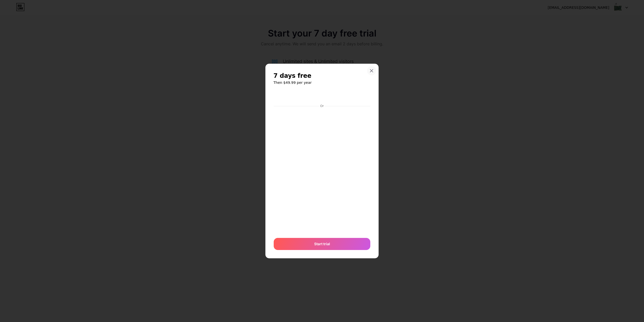 The height and width of the screenshot is (322, 644). I want to click on span: 7 days free, so click(293, 76).